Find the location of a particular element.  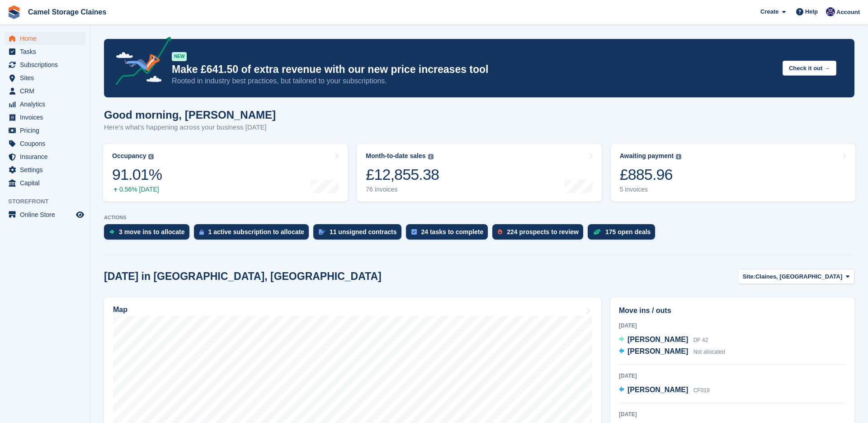

span: Sites is located at coordinates (47, 78).